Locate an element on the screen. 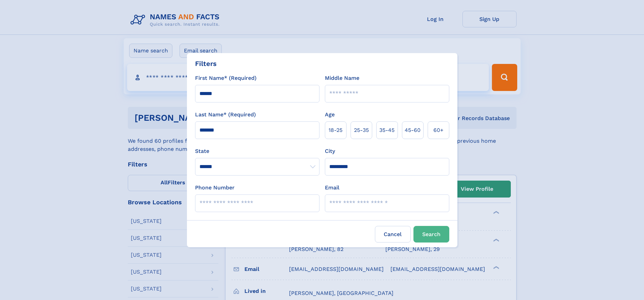 This screenshot has width=644, height=300. label: Phone Number is located at coordinates (215, 188).